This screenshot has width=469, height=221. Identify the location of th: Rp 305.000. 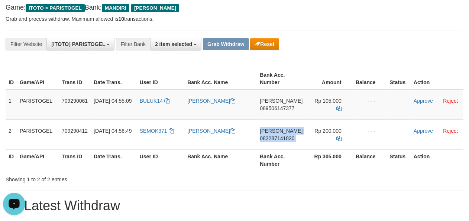
(329, 160).